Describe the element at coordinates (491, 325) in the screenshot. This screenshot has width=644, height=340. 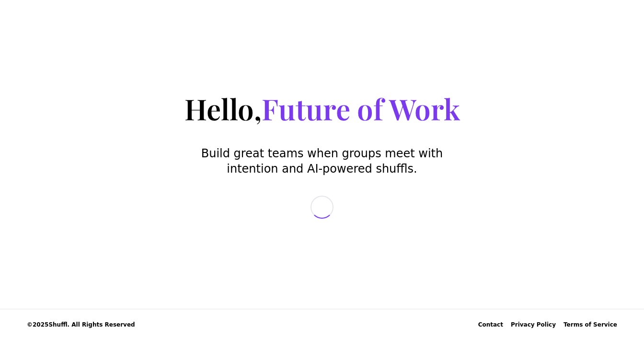
I see `div: Contact` at that location.